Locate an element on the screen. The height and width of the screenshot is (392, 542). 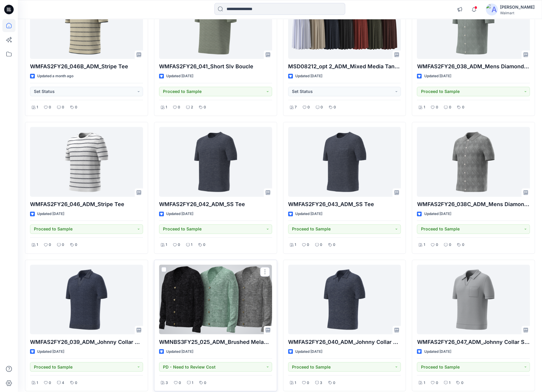
p: WMFAS2FY26_038_ADM_Mens Diamond Stitch Button down 2 is located at coordinates (474, 66).